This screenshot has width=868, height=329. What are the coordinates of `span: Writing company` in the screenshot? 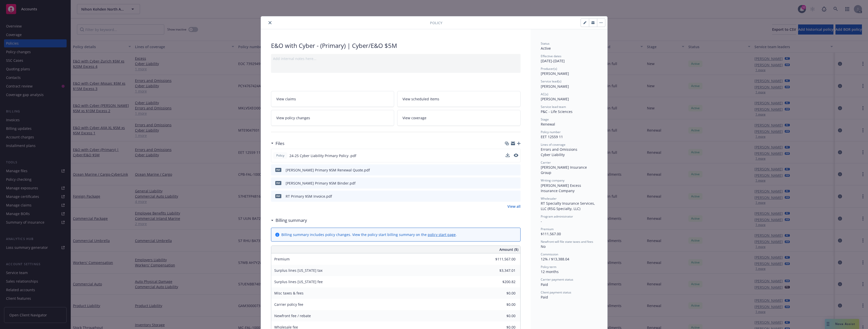 It's located at (553, 180).